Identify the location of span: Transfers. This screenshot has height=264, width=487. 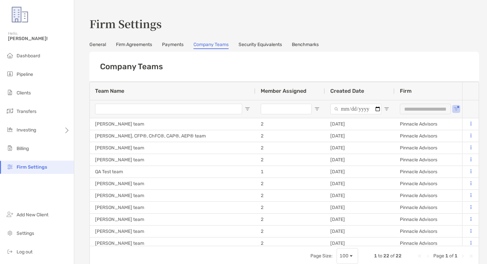
(27, 111).